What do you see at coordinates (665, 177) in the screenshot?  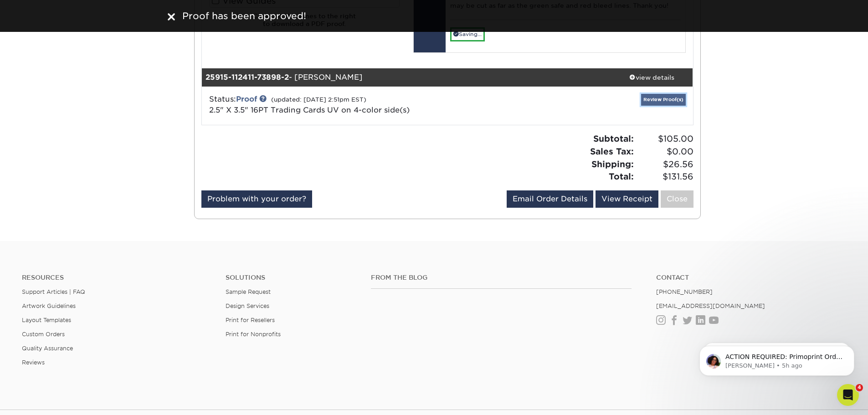 I see `span: $131.56` at bounding box center [665, 177].